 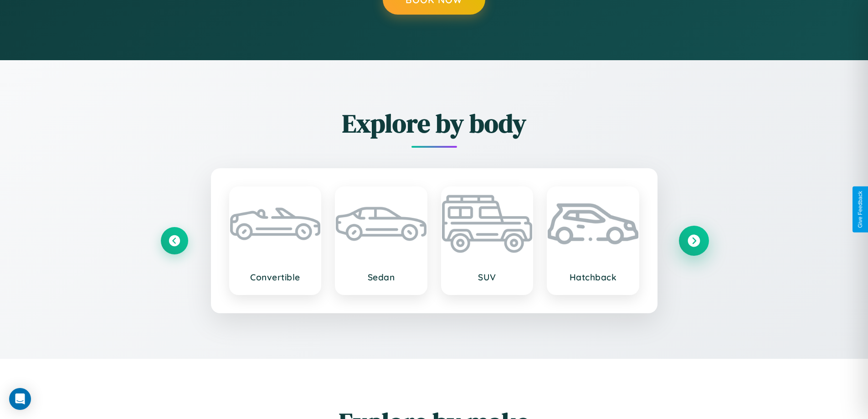 What do you see at coordinates (381, 277) in the screenshot?
I see `h3: Sedan` at bounding box center [381, 277].